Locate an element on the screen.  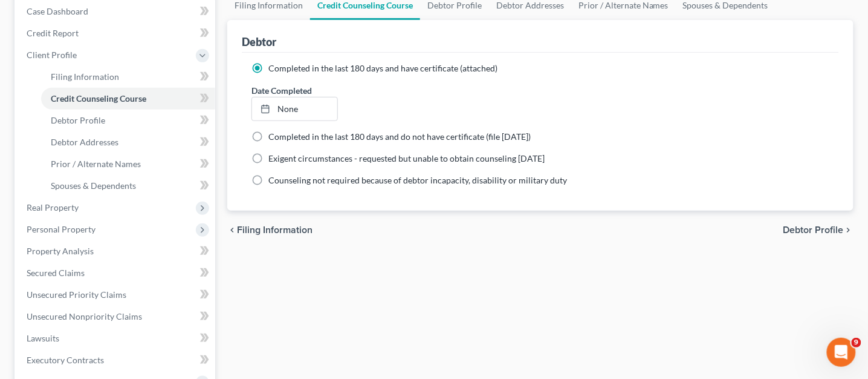
span: Real Property is located at coordinates (52, 207).